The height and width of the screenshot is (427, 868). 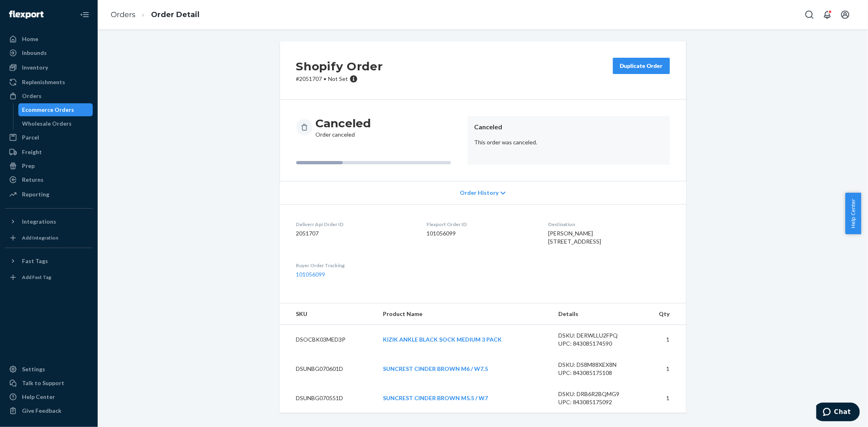 What do you see at coordinates (479, 193) in the screenshot?
I see `span: Order History` at bounding box center [479, 193].